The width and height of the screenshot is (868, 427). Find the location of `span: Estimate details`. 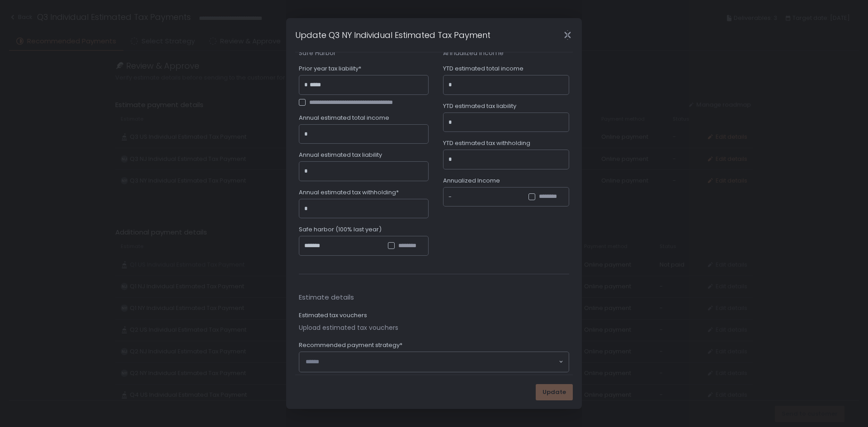

span: Estimate details is located at coordinates (434, 297).